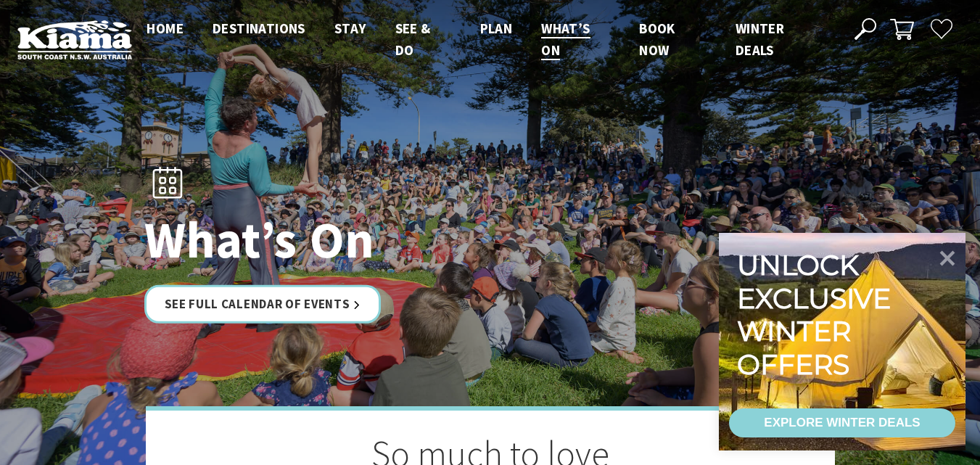  Describe the element at coordinates (760, 40) in the screenshot. I see `span: Winter Deals` at that location.